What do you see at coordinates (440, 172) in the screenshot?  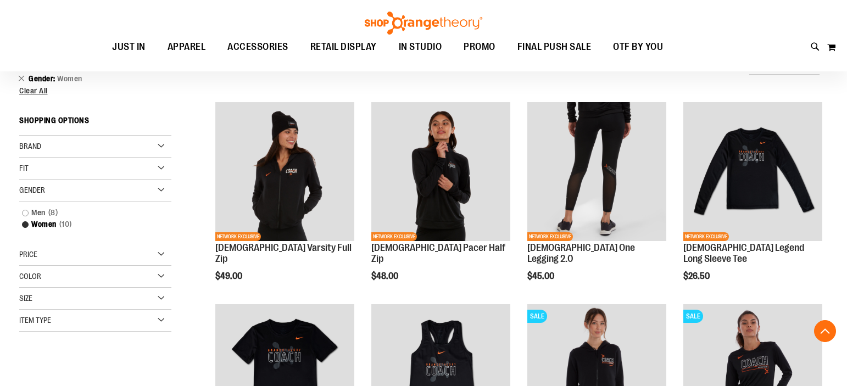 I see `a: OTF Ladies Coach FA23 Pacer Half Zip - Black primary imageNETWORK EXCLUSIVE` at bounding box center [440, 172].